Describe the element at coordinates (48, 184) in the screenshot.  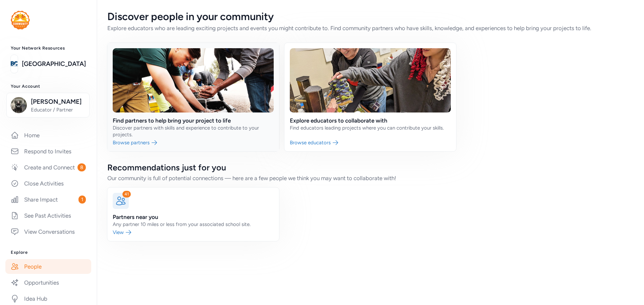
I see `a: Close Activities` at that location.